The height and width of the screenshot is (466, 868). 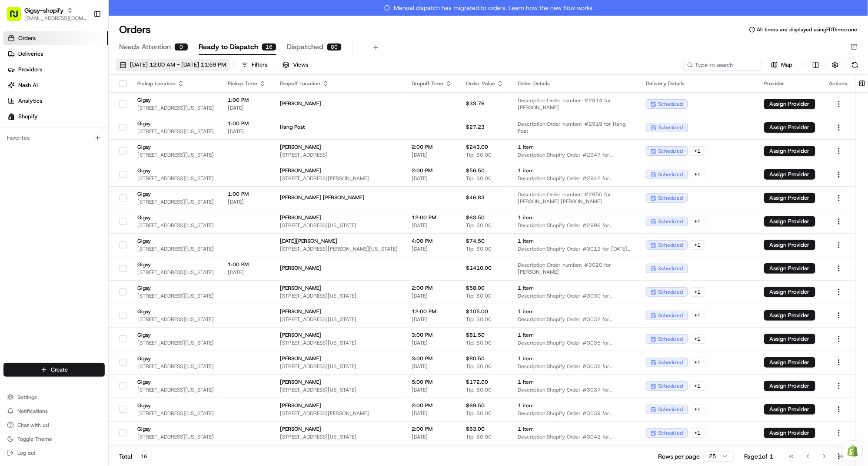 I want to click on a: Providers, so click(x=56, y=69).